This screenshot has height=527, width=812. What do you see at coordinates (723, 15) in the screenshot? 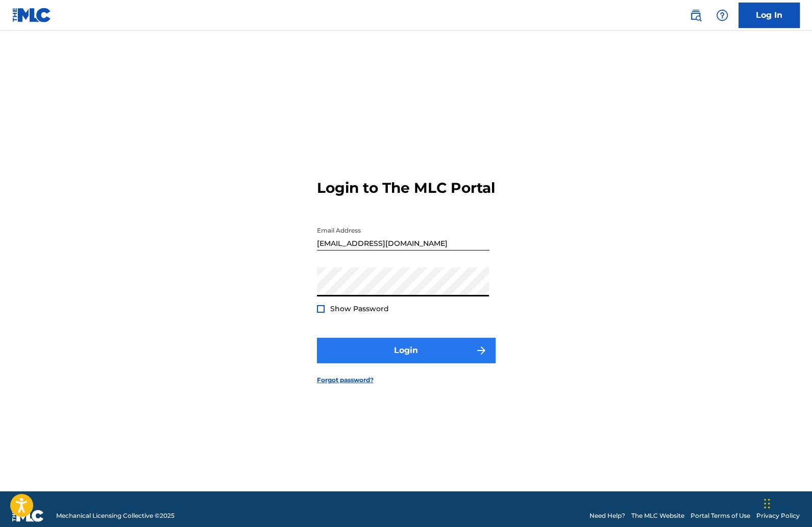
I see `img: help` at bounding box center [723, 15].